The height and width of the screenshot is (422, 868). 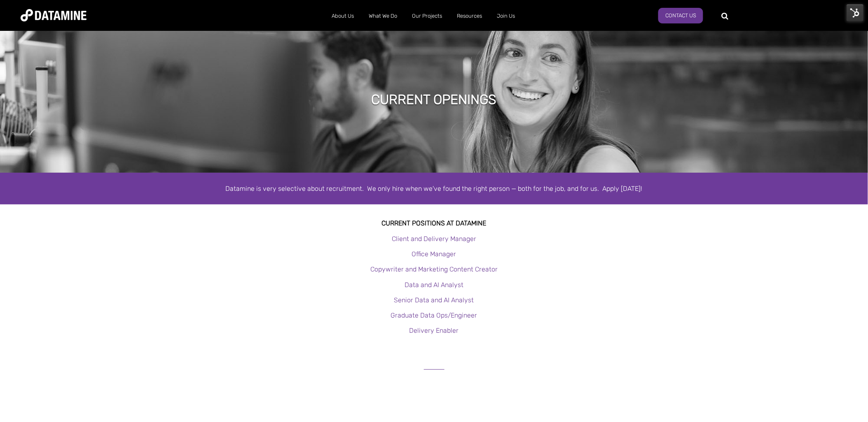 I want to click on a: Copywriter and Marketing Content Creator, so click(x=434, y=269).